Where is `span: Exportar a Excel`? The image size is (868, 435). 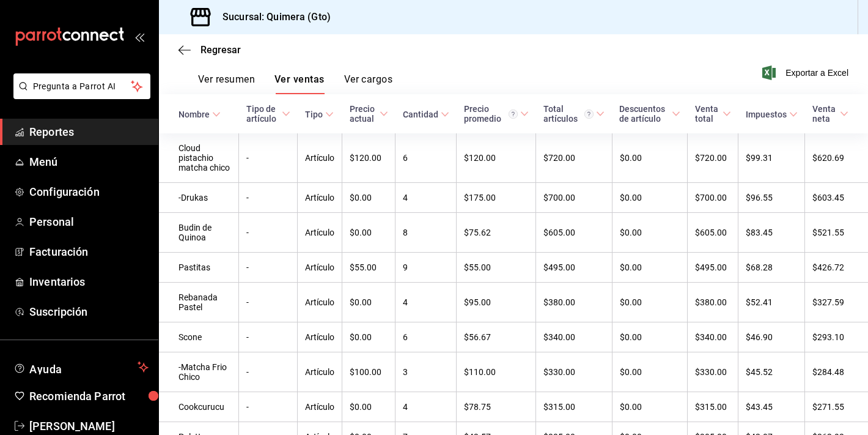 span: Exportar a Excel is located at coordinates (806, 72).